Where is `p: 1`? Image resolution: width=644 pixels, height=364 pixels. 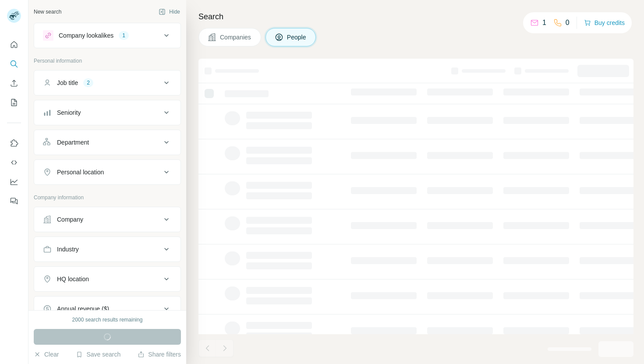 p: 1 is located at coordinates (544, 23).